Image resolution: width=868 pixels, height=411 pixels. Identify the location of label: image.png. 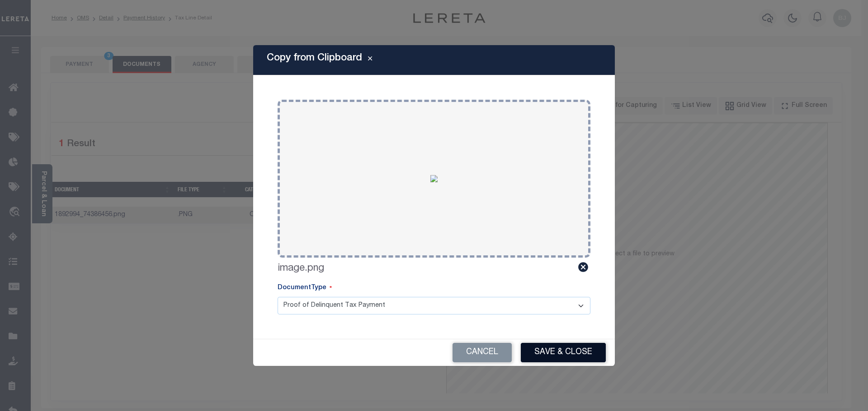
(300, 269).